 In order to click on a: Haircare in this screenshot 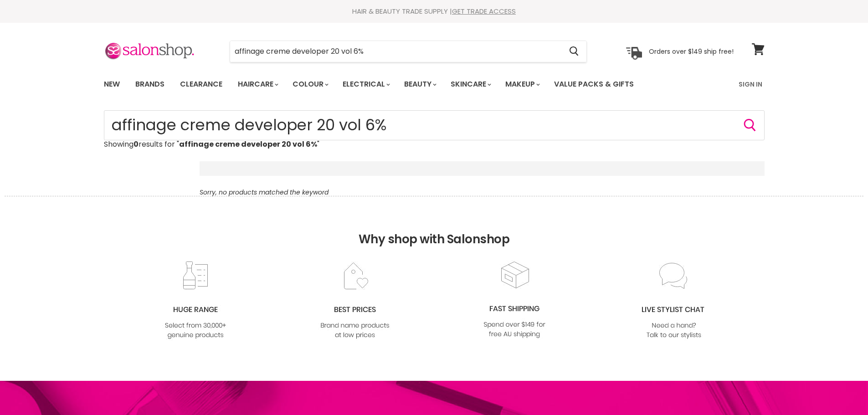, I will do `click(258, 84)`.